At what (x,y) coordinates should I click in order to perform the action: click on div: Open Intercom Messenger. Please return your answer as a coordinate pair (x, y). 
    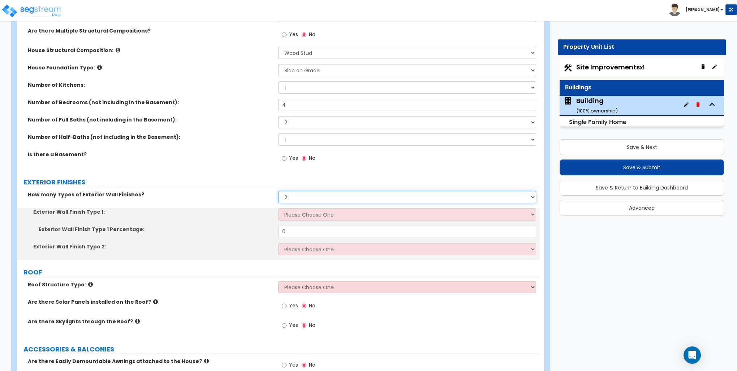
    Looking at the image, I should click on (692, 355).